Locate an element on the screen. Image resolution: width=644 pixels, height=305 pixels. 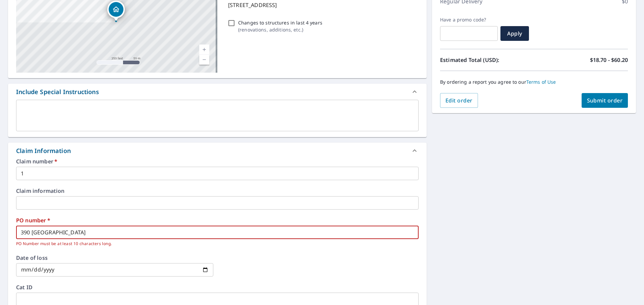
a: Current Level 17, Zoom In is located at coordinates (204, 50).